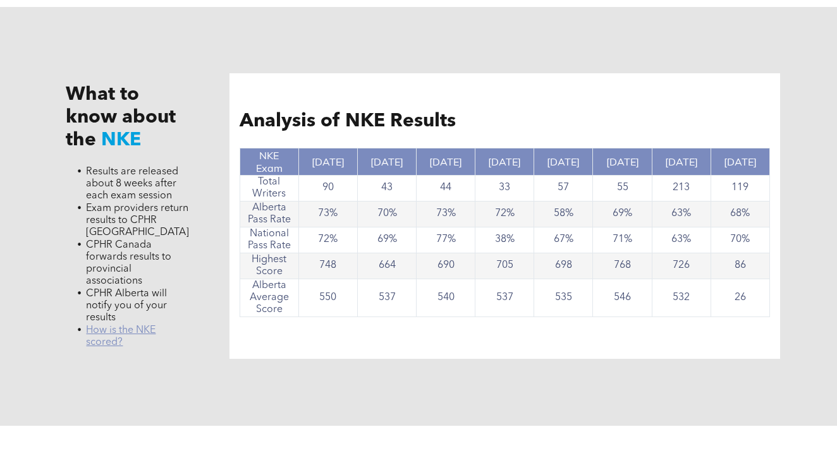  Describe the element at coordinates (387, 266) in the screenshot. I see `td: 664` at that location.